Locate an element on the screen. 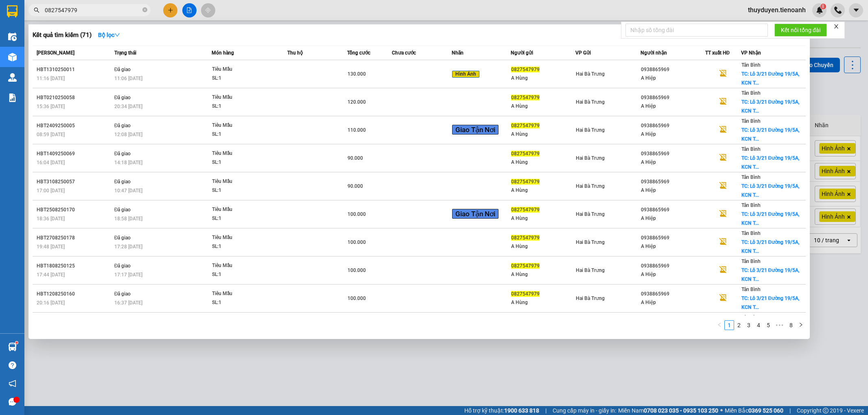 This screenshot has height=415, width=868. span: Món hàng is located at coordinates (222, 53).